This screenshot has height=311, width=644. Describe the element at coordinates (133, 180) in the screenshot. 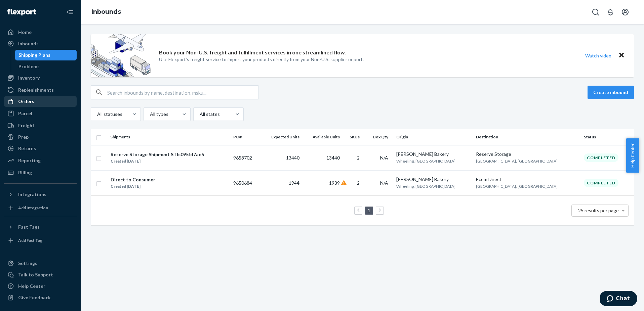

I see `div: Direct to Consumer` at that location.